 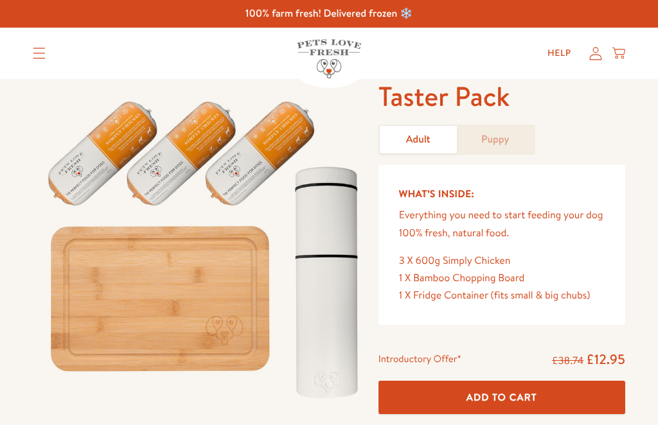 What do you see at coordinates (462, 278) in the screenshot?
I see `span: 1 X Bamboo Chopping Board` at bounding box center [462, 278].